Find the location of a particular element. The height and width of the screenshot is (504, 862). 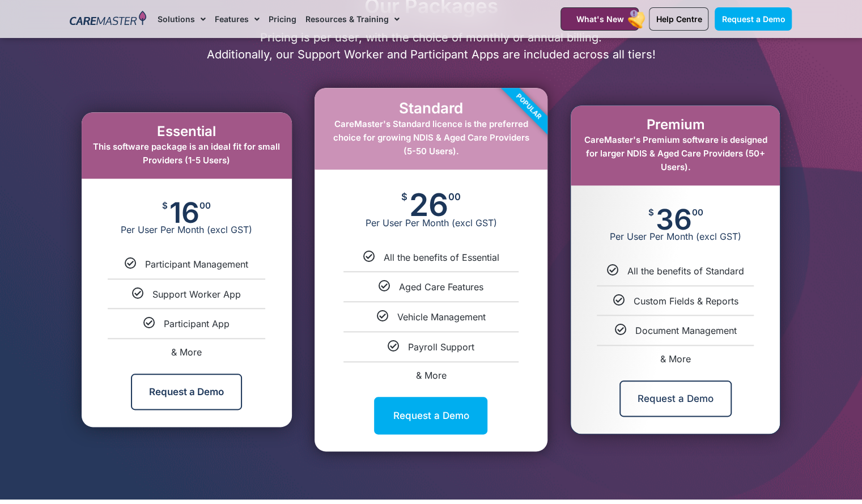

span: Document Management is located at coordinates (685, 330).